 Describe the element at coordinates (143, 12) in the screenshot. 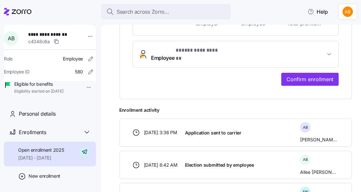

I see `span: Search across Zorro...` at that location.